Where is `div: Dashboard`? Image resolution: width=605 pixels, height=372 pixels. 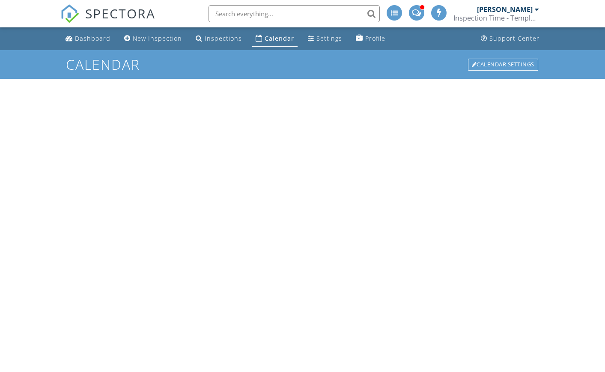
div: Dashboard is located at coordinates (92, 38).